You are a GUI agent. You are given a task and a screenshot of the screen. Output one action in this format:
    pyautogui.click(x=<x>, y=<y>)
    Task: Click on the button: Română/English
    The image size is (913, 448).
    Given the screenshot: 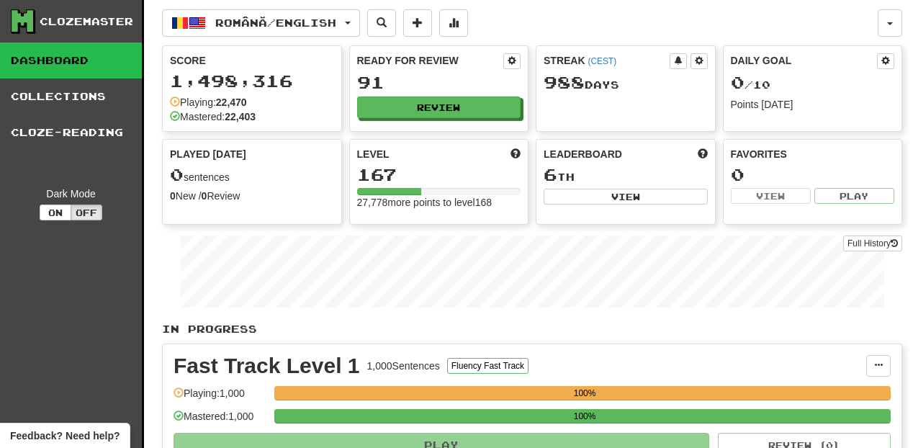 What is the action you would take?
    pyautogui.click(x=261, y=23)
    